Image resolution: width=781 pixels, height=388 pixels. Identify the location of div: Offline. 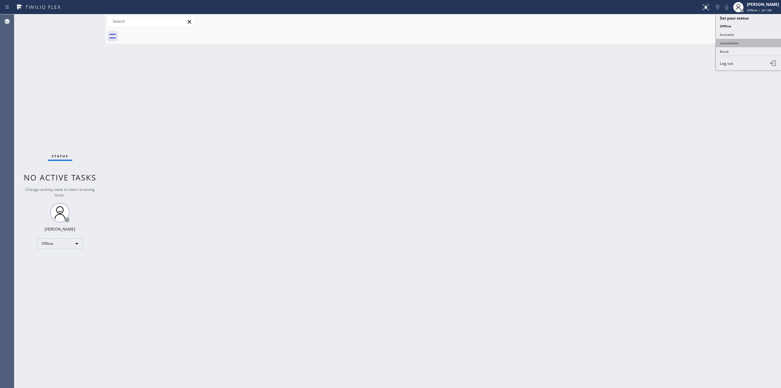
(60, 244).